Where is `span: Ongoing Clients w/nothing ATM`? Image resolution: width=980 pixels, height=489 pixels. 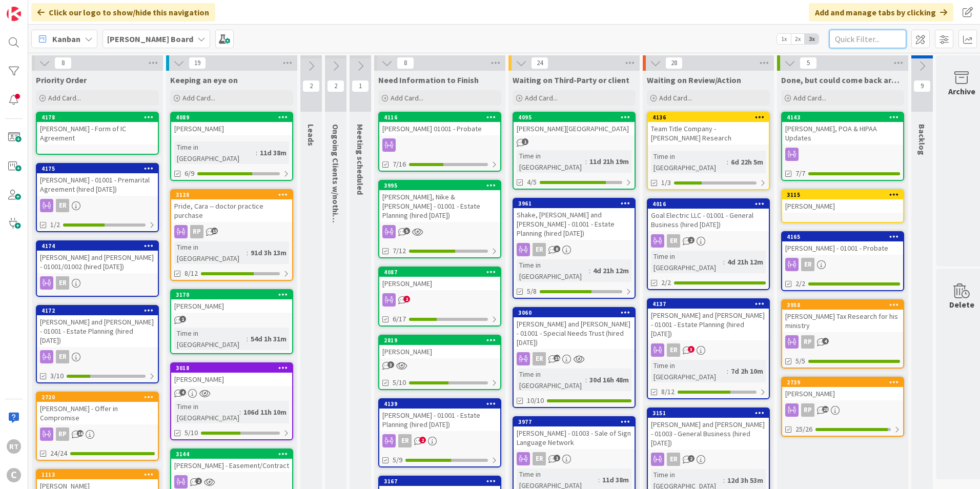 span: Ongoing Clients w/nothing ATM is located at coordinates (336, 183).